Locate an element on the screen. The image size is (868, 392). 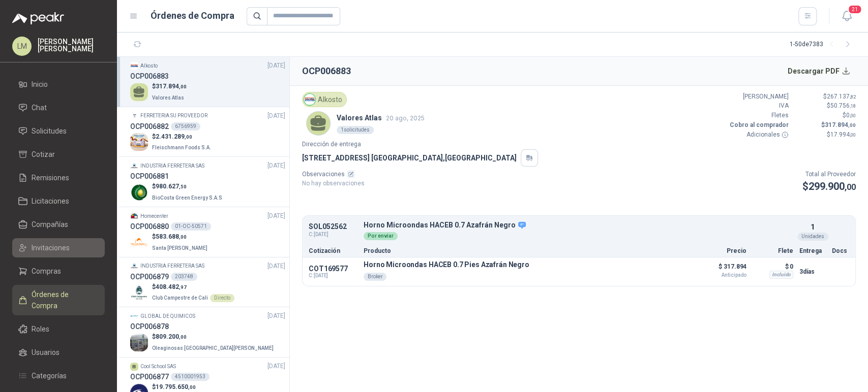
h3: OCP006881 is located at coordinates (150, 176).